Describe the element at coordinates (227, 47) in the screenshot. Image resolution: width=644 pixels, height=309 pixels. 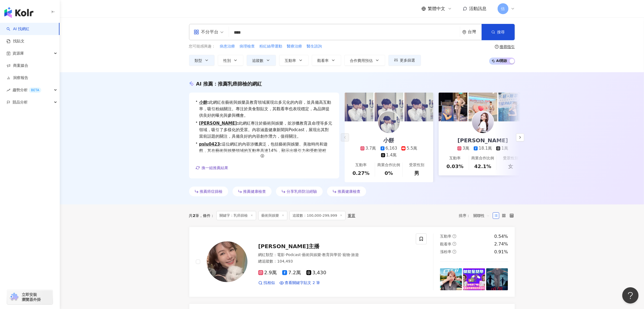
I see `span: 病患治療` at that location.